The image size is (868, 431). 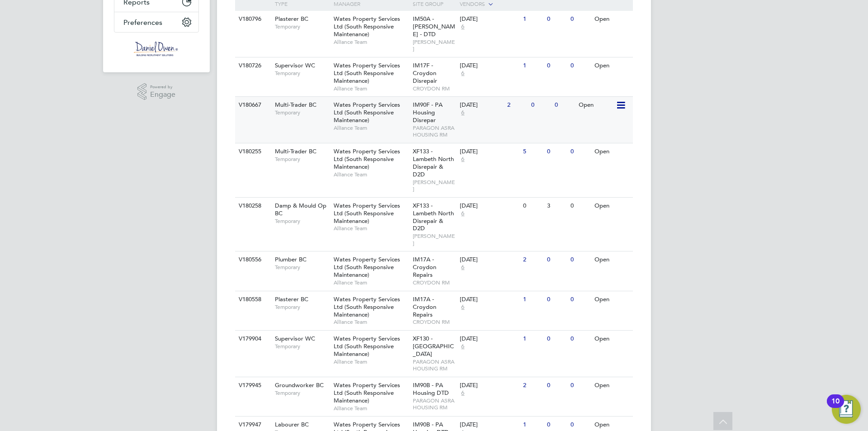 What do you see at coordinates (836, 407) in the screenshot?
I see `div: 10` at bounding box center [836, 407].